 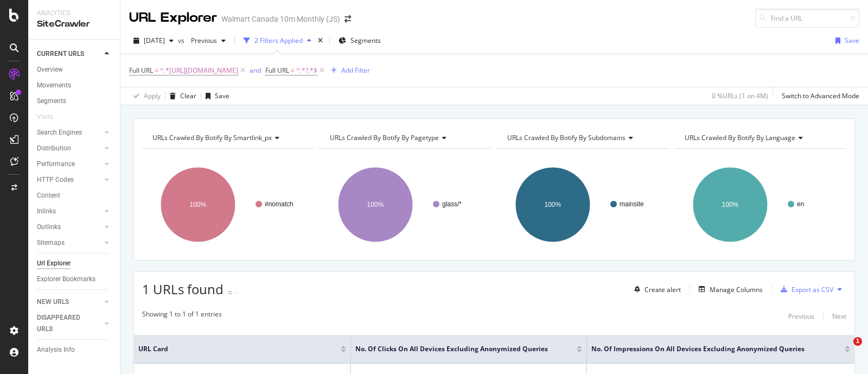 What do you see at coordinates (759, 138) in the screenshot?
I see `h4: URLs Crawled By Botify By language` at bounding box center [759, 138].